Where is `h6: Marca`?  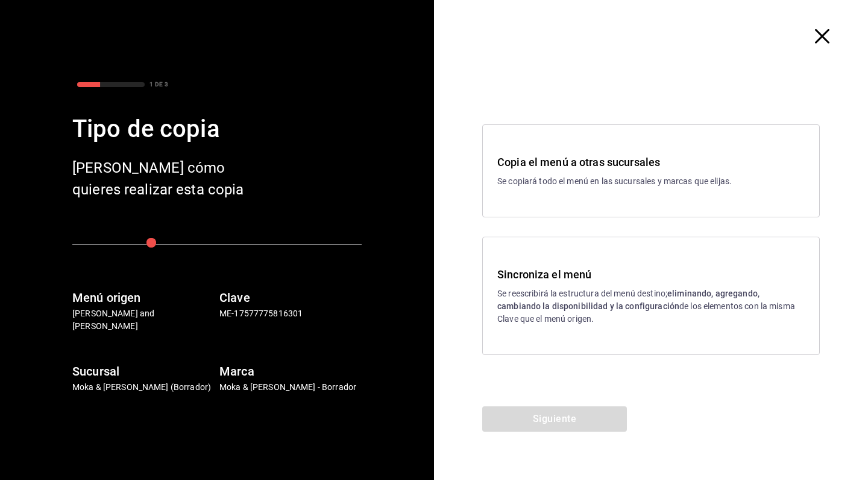 h6: Marca is located at coordinates (291, 371).